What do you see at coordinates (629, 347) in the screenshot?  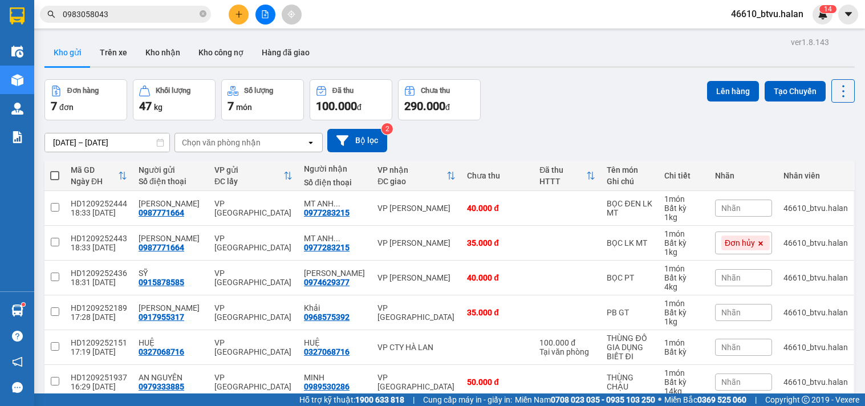 I see `div: THÙNG ĐỒ GIA DỤNG BIẾT ĐI` at bounding box center [629, 347].